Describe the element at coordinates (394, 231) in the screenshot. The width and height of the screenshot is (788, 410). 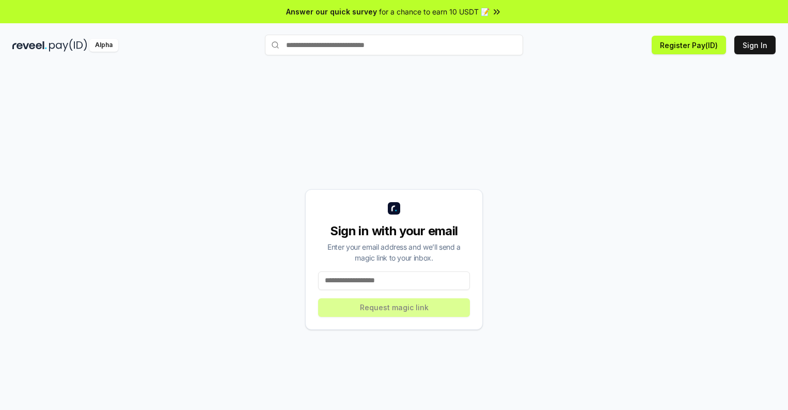
I see `div: Sign in with your email` at that location.